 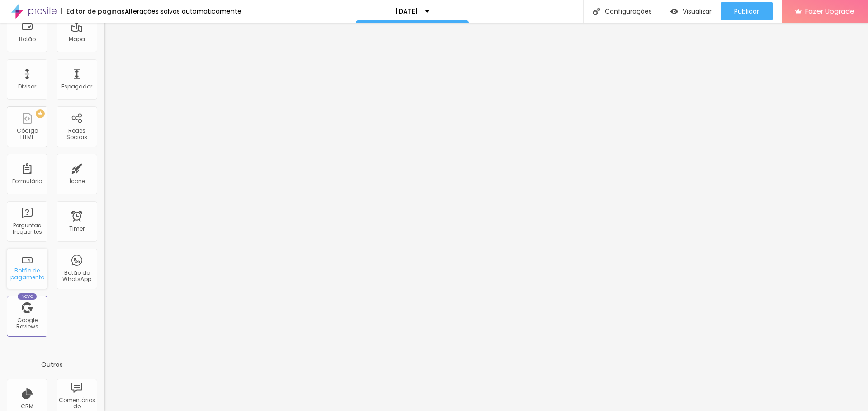 What do you see at coordinates (77, 134) in the screenshot?
I see `div: Redes Sociais` at bounding box center [77, 134].